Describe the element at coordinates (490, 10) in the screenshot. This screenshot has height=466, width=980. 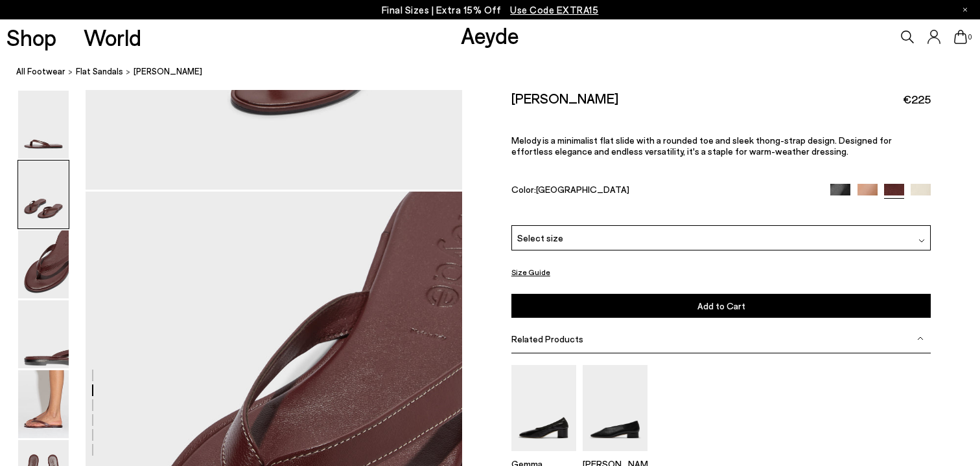
I see `p: Final Sizes | Extra 15% Off` at that location.